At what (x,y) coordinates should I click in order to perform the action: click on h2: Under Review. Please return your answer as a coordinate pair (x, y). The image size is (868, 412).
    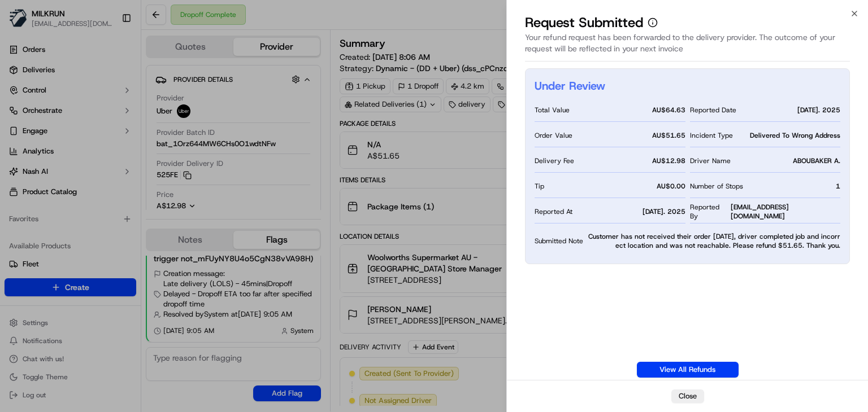
    Looking at the image, I should click on (570, 86).